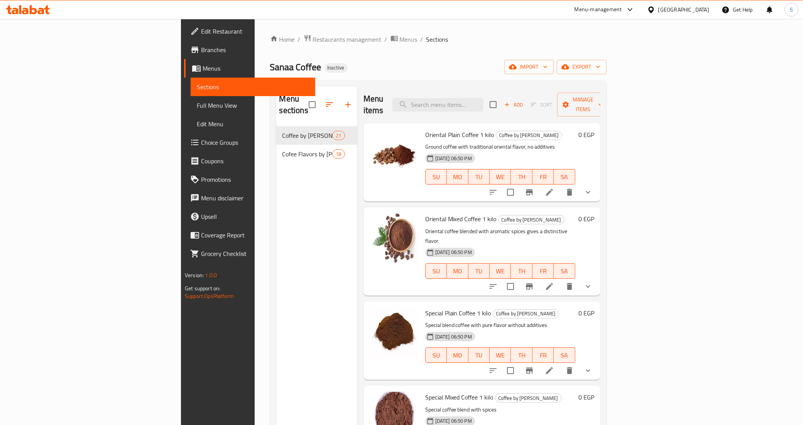 The height and width of the screenshot is (425, 803). What do you see at coordinates (374, 105) in the screenshot?
I see `h2: Menu items` at bounding box center [374, 105].